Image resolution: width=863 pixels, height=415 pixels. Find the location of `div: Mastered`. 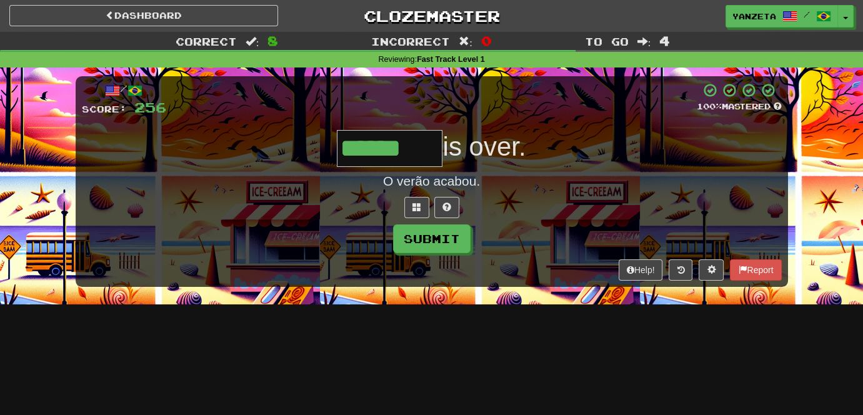

div: Mastered is located at coordinates (739, 107).